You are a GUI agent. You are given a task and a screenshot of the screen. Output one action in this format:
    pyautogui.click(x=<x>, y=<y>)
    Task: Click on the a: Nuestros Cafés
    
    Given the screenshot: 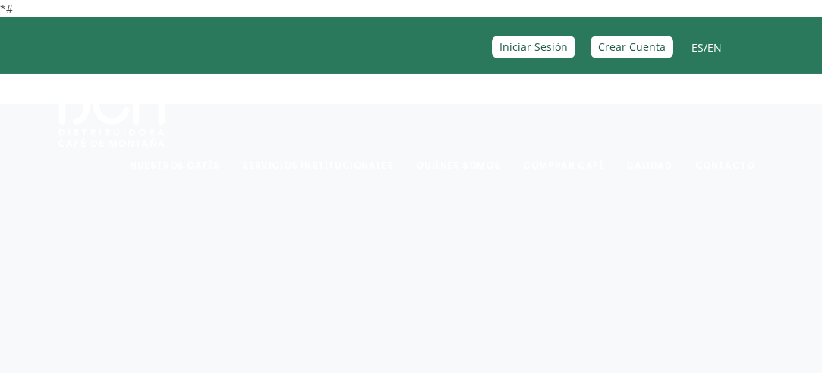 What is the action you would take?
    pyautogui.click(x=175, y=153)
    